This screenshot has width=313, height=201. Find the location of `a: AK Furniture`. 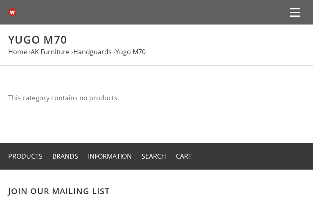

a: AK Furniture is located at coordinates (50, 52).